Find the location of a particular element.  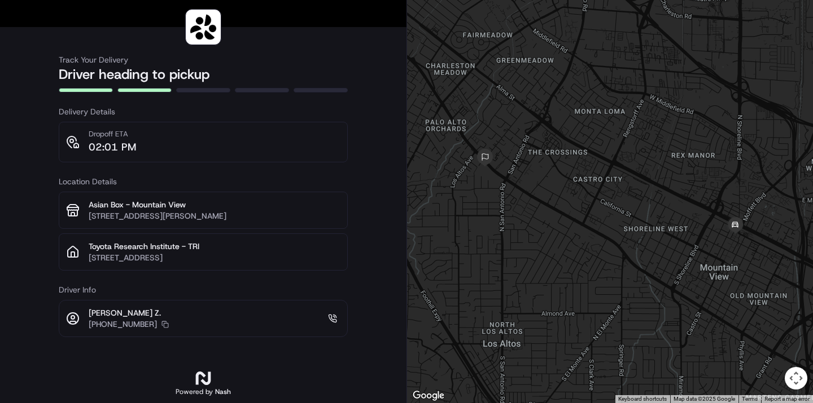

img: logo-public_tracking_screen-Sharebite-1703187580717.png is located at coordinates (203, 27).